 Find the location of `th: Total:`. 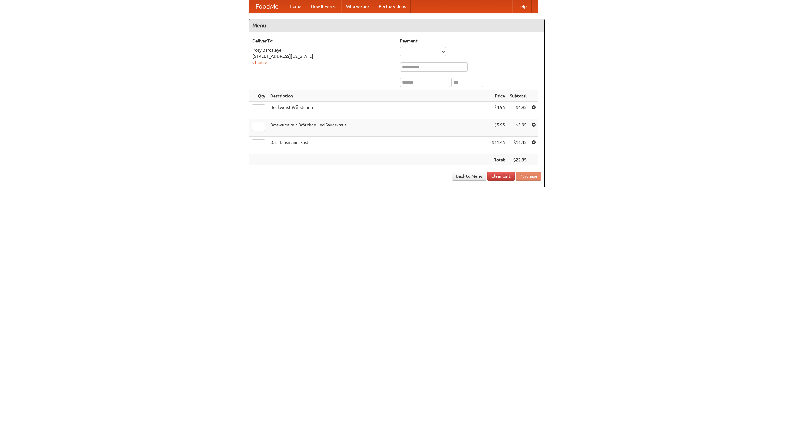

th: Total: is located at coordinates (499, 160).